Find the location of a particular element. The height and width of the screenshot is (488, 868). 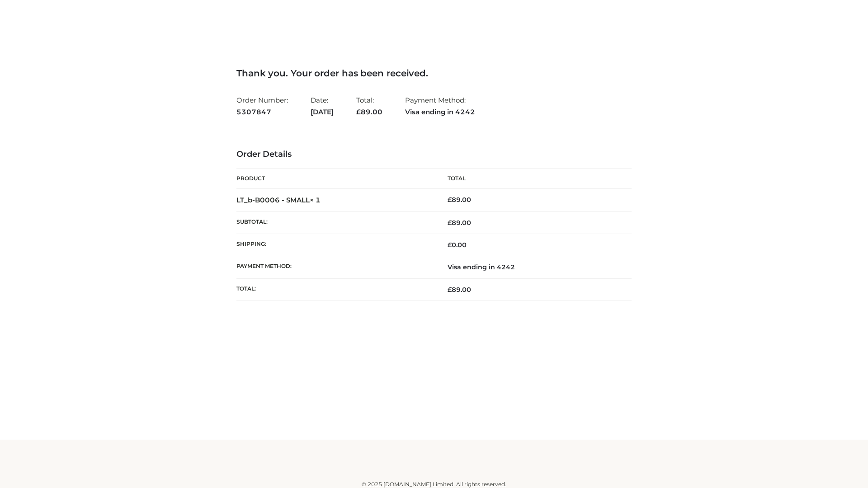

th: Total: is located at coordinates (335, 289).